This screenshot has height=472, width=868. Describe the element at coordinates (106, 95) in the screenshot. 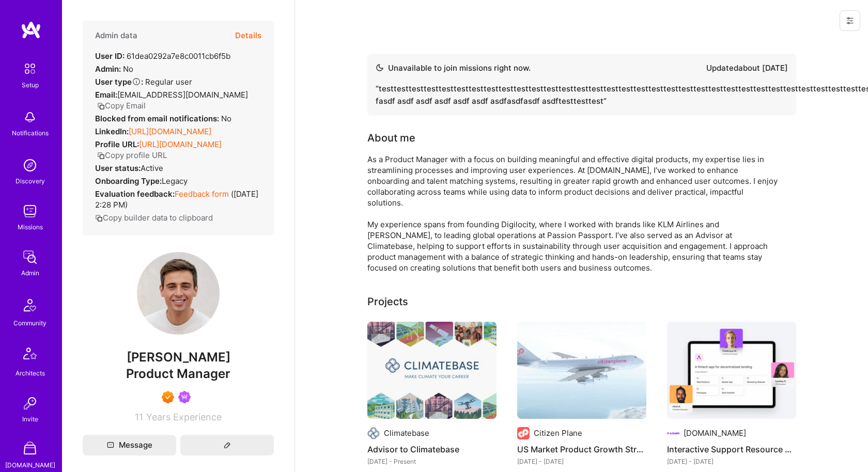

I see `strong: Email:` at that location.